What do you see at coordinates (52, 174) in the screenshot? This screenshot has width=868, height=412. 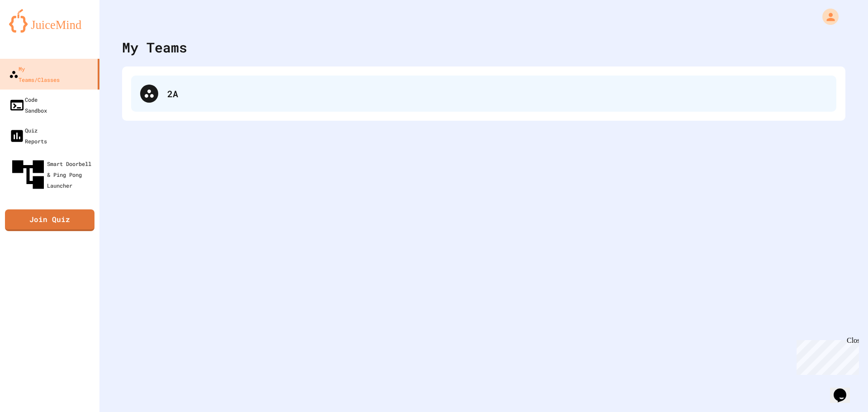 I see `div: Smart Doorbell & Ping Pong Launcher` at bounding box center [52, 174].